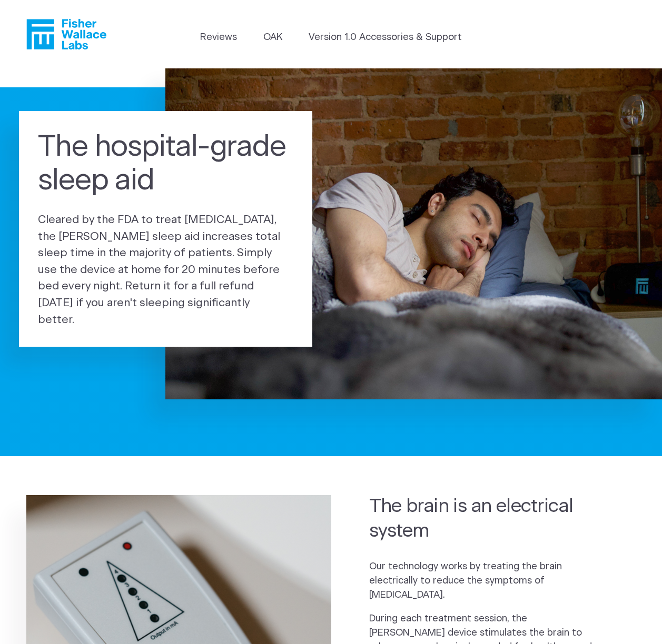  What do you see at coordinates (166, 164) in the screenshot?
I see `h1: The hospital-grade sleep aid` at bounding box center [166, 164].